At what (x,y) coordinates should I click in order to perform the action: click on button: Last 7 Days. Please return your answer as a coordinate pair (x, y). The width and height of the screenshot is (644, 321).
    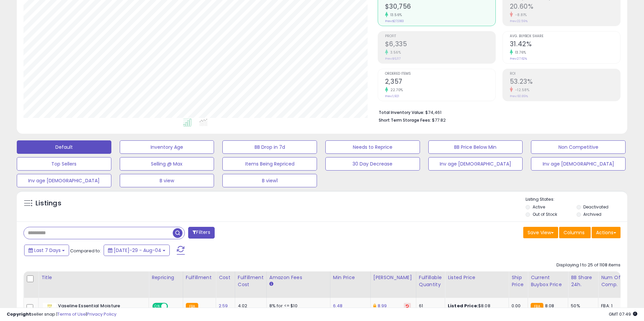
    Looking at the image, I should click on (46, 251).